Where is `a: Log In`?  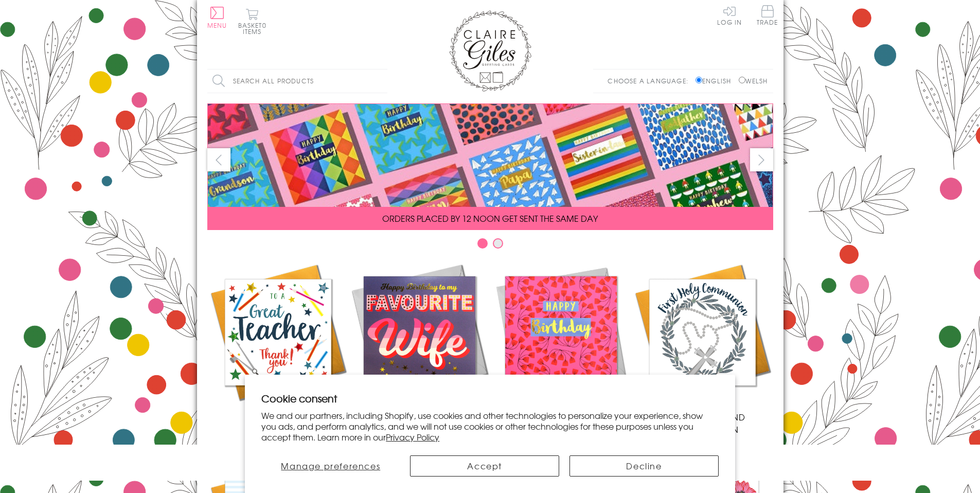
a: Log In is located at coordinates (729, 14).